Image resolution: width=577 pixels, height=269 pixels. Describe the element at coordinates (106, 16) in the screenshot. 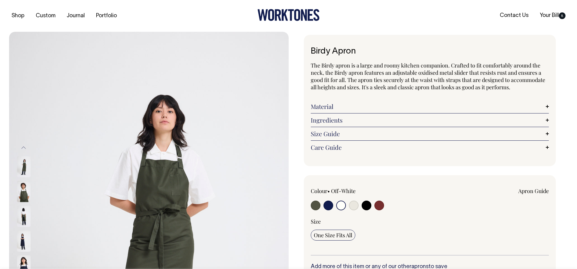

I see `a: Portfolio` at that location.